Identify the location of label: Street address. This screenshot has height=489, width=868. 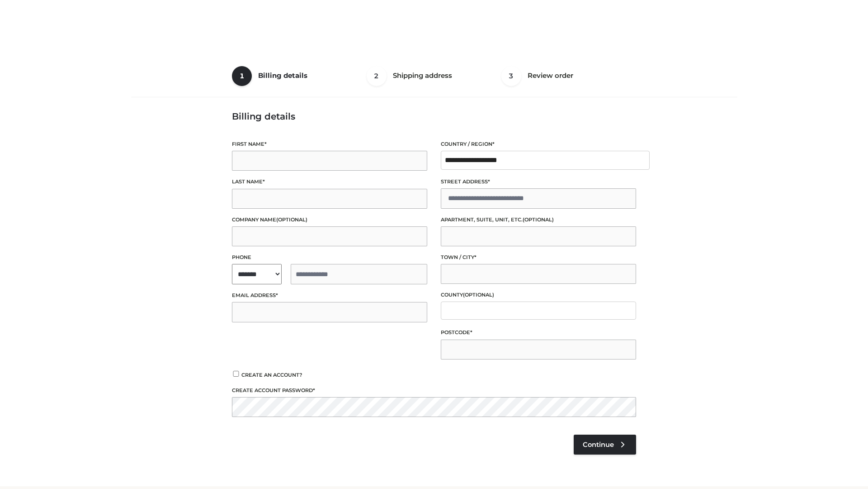
(539, 181).